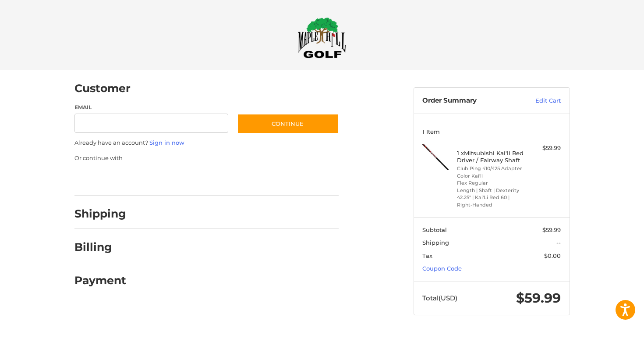  What do you see at coordinates (100, 247) in the screenshot?
I see `h2: Billing` at bounding box center [100, 247].